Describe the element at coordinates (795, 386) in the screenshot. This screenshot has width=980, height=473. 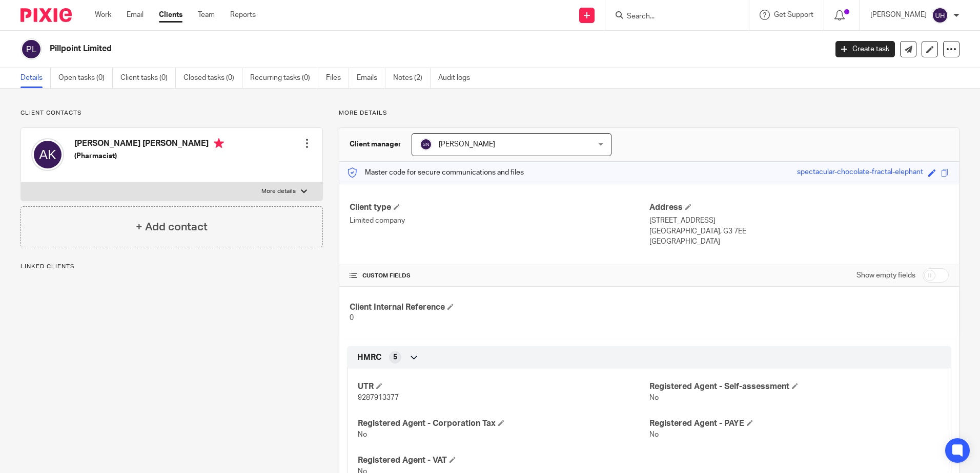
I see `h4: Registered Agent - Self-assessment` at that location.